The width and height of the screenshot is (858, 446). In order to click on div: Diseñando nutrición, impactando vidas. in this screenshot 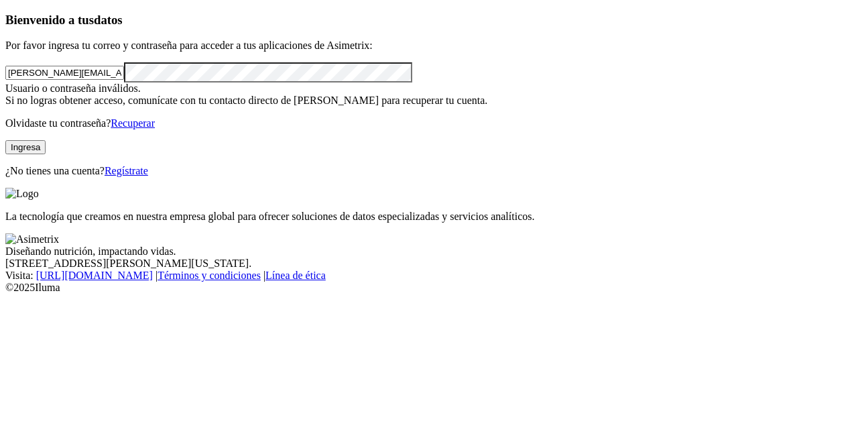, I will do `click(429, 251)`.